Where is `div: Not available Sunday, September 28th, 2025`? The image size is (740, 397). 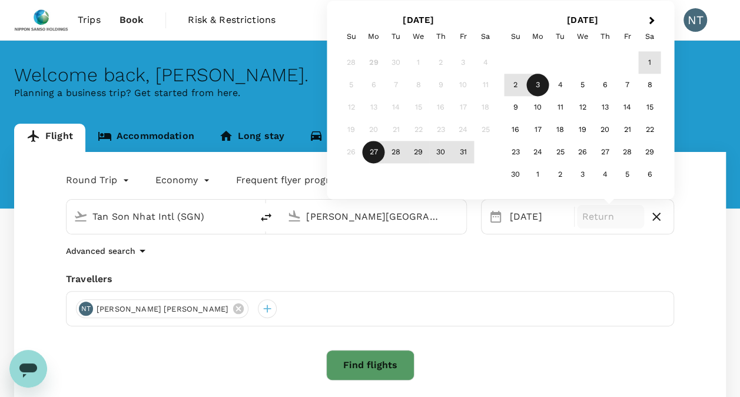 div: Not available Sunday, September 28th, 2025 is located at coordinates (351, 63).